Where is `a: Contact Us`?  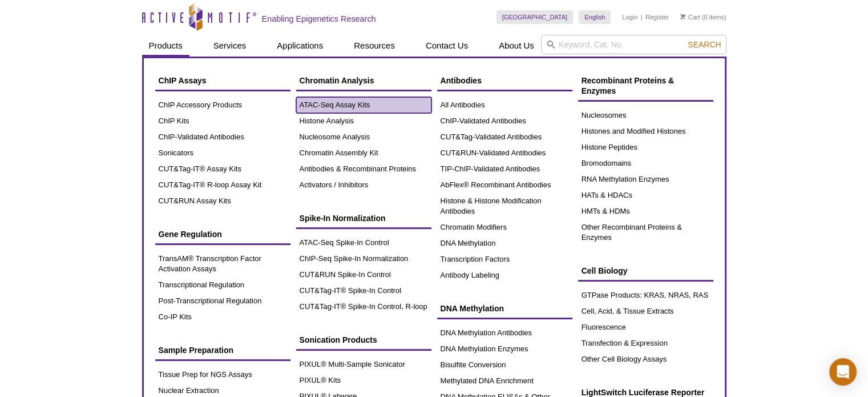 a: Contact Us is located at coordinates (447, 46).